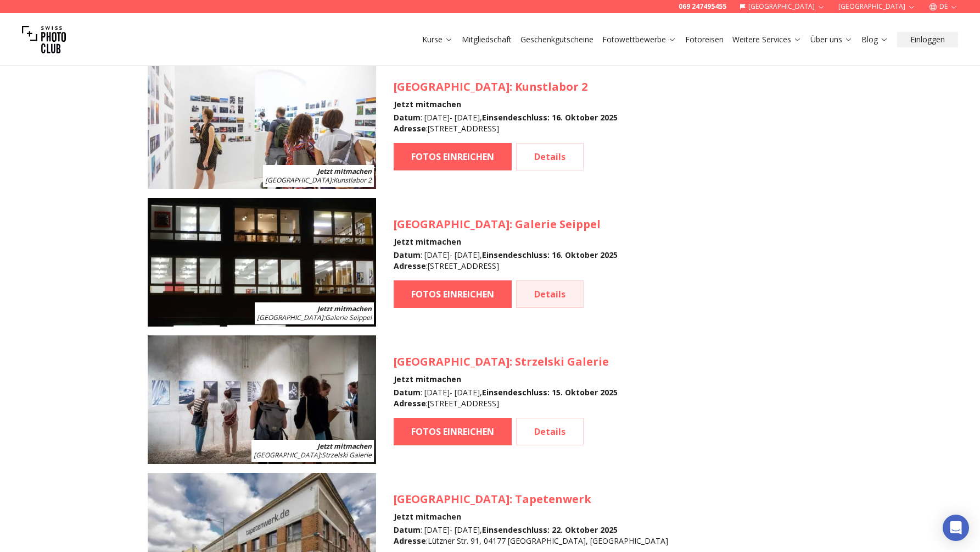 The width and height of the screenshot is (980, 552). I want to click on span: : Galerie Seippel, so click(314, 317).